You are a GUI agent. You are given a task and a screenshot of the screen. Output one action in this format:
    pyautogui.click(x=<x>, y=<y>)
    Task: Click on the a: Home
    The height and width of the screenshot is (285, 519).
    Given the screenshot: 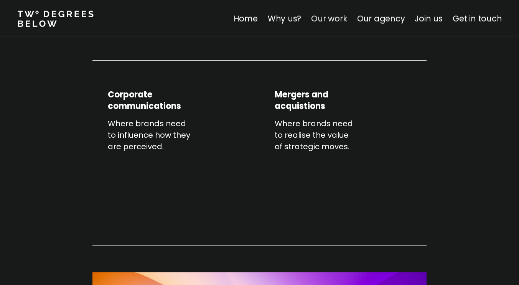 What is the action you would take?
    pyautogui.click(x=245, y=18)
    